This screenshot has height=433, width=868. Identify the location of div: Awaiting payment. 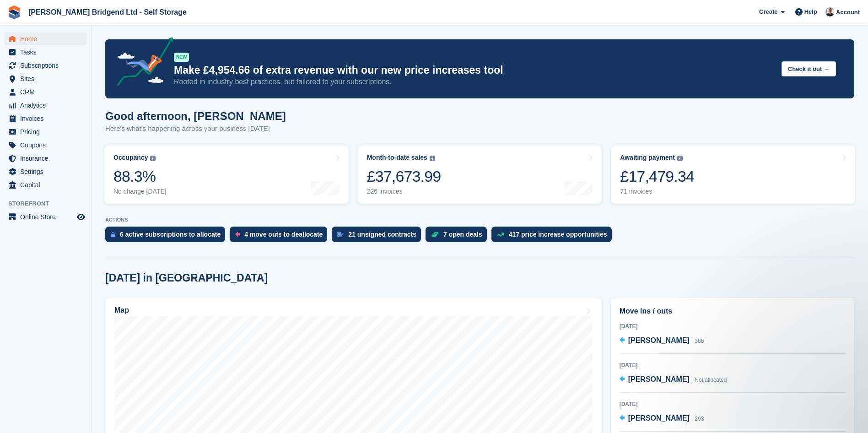
(647, 158).